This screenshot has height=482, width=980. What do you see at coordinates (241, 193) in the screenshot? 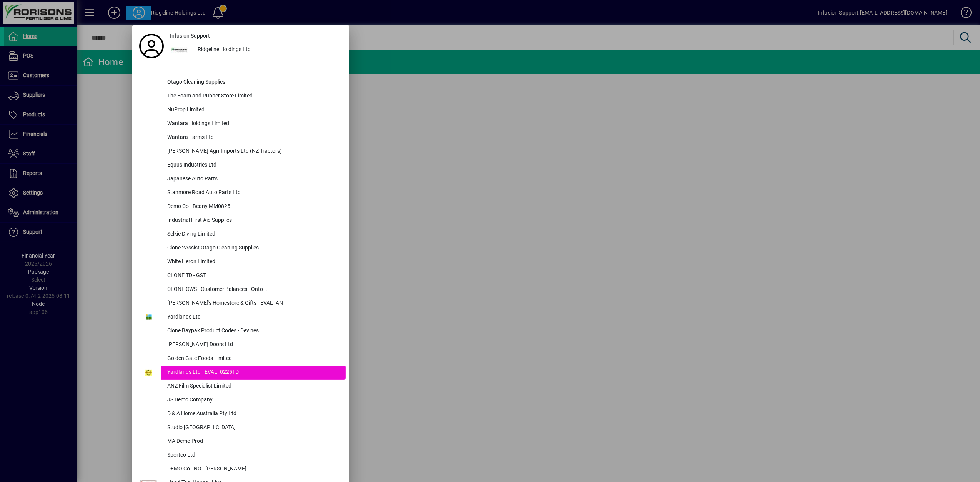
I see `button: Stanmore Road Auto Parts Ltd` at bounding box center [241, 193].